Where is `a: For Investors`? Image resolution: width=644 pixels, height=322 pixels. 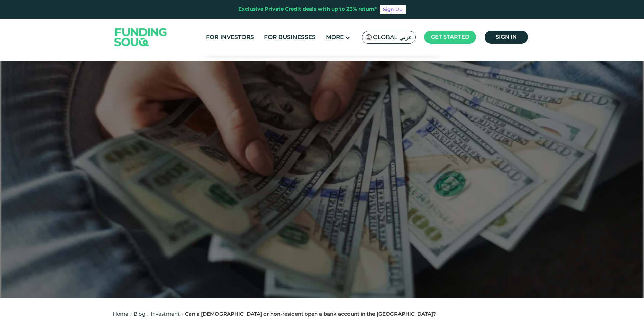 a: For Investors is located at coordinates (230, 37).